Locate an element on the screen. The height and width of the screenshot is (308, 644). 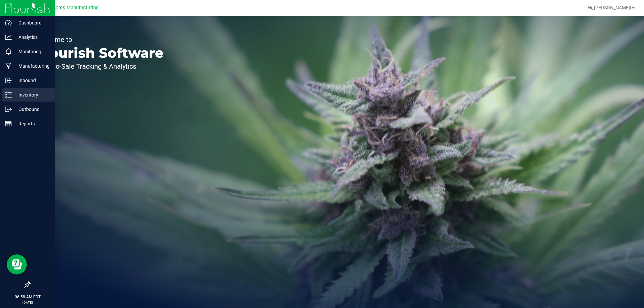
p: 06:58 AM EDT is located at coordinates (28, 297).